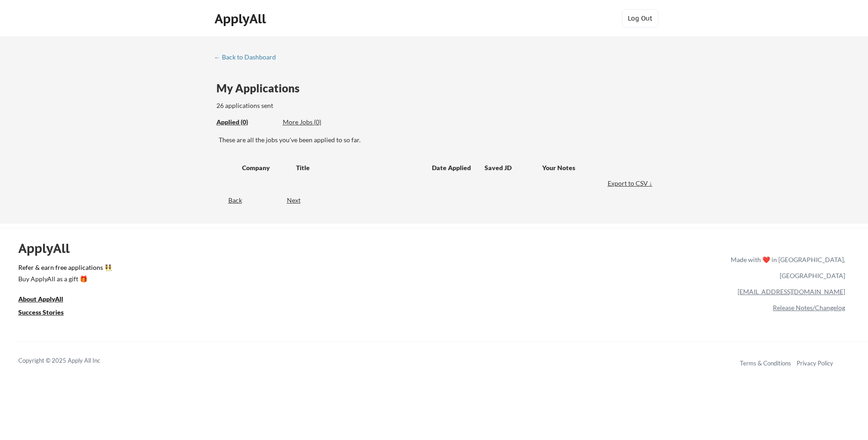  I want to click on u: Success Stories, so click(41, 312).